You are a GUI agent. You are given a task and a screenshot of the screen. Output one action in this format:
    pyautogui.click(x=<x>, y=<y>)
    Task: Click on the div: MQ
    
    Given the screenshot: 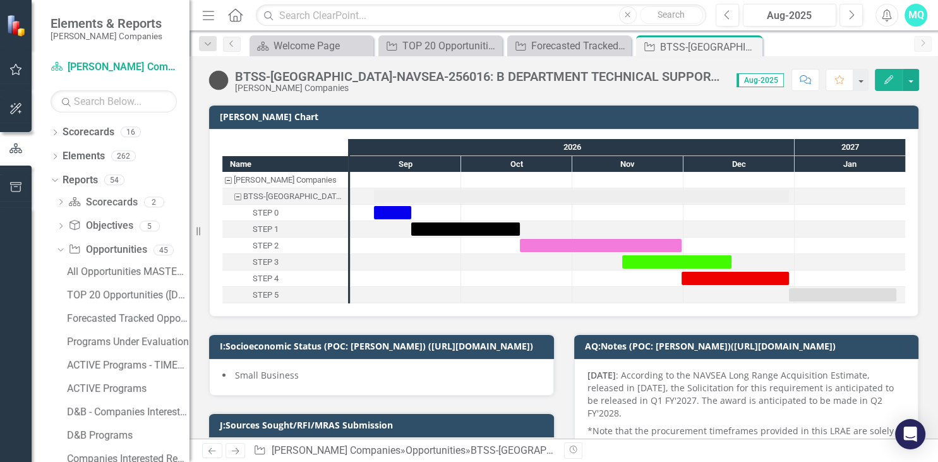 What is the action you would take?
    pyautogui.click(x=916, y=15)
    